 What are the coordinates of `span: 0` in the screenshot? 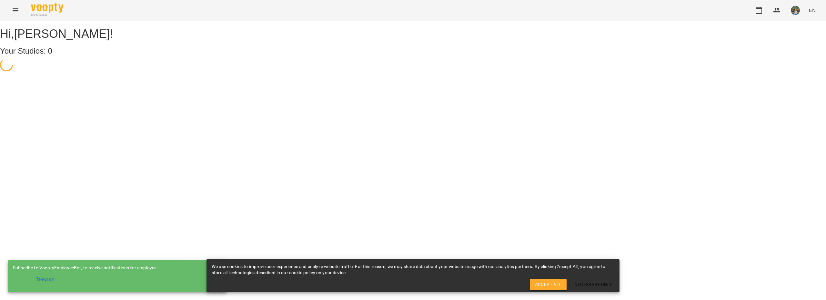 It's located at (50, 51).